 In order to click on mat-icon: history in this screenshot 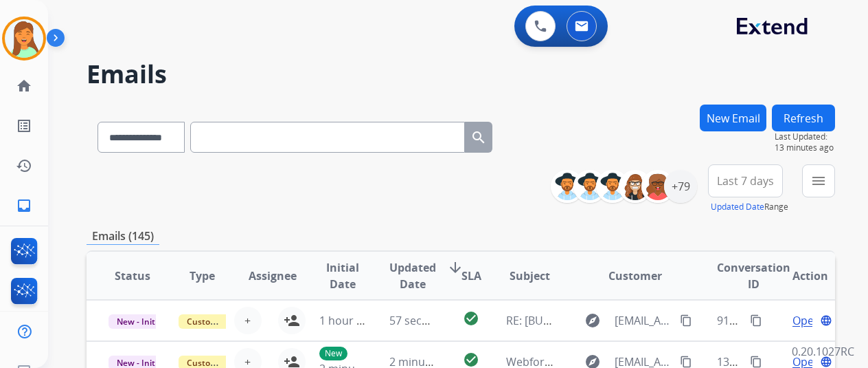, I will do `click(24, 166)`.